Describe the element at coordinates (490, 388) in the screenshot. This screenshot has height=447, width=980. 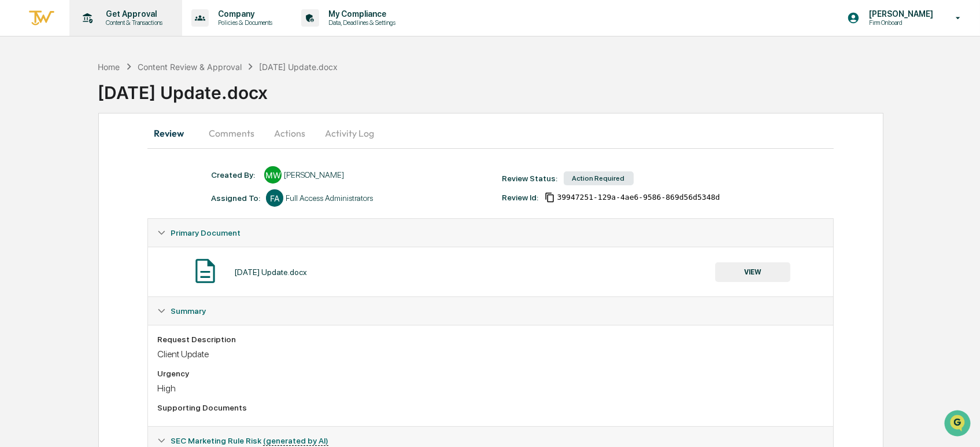
I see `div: High` at that location.